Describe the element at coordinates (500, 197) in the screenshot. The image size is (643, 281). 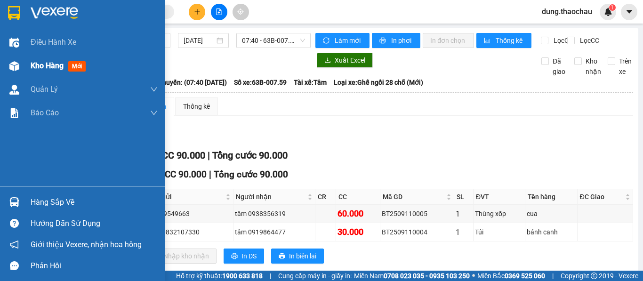
I see `th: ĐVT` at that location.